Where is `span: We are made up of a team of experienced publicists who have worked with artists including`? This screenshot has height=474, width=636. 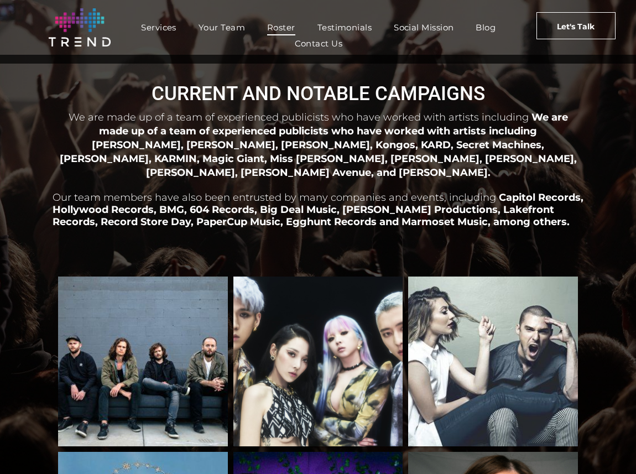
span: We are made up of a team of experienced publicists who have worked with artists including is located at coordinates (299, 117).